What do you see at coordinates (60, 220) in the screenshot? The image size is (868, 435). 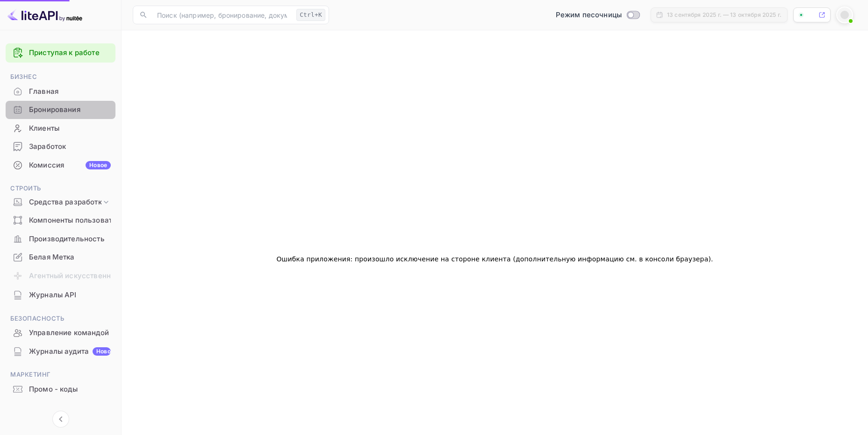 I see `a: Компоненты пользовательского интерфейса` at bounding box center [60, 220].